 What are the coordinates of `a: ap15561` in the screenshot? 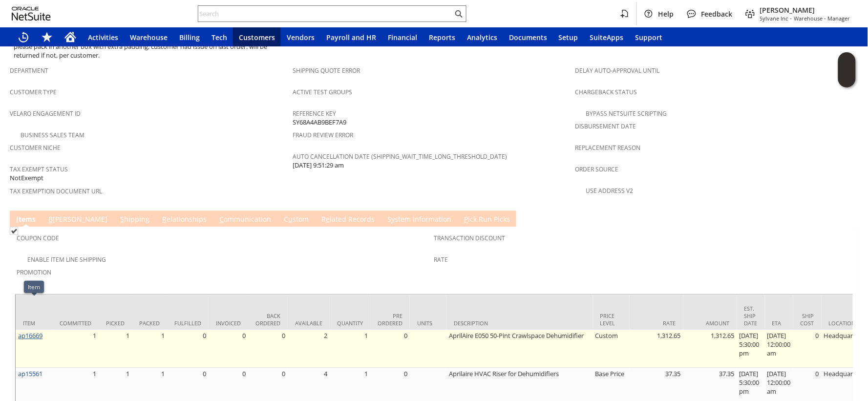 It's located at (31, 374).